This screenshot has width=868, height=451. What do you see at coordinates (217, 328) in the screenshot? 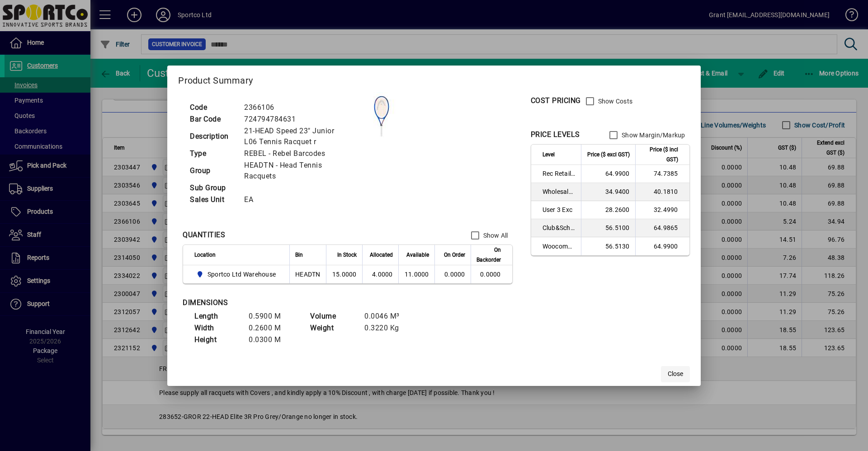
I see `td: Width` at bounding box center [217, 328].